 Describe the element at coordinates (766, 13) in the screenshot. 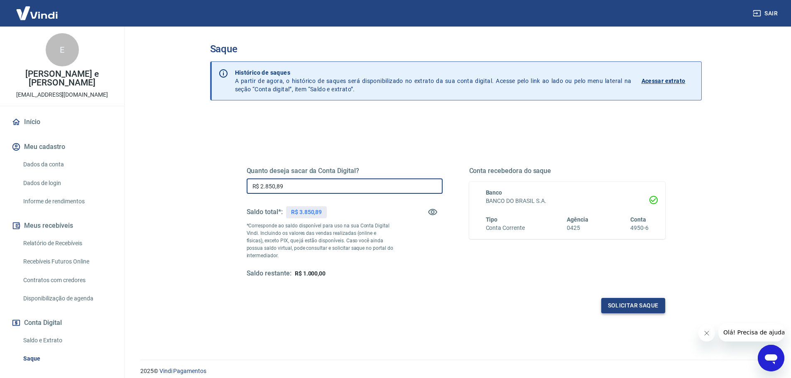

I see `button: Sair` at that location.